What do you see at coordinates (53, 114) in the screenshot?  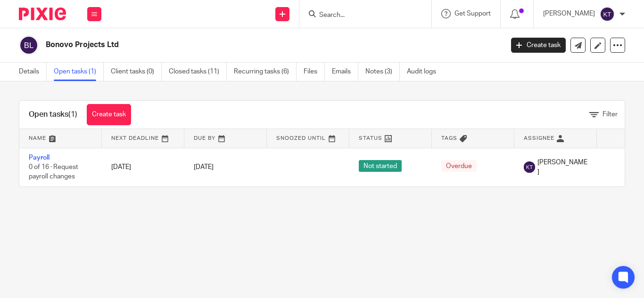 I see `h1: Open tasks` at bounding box center [53, 114].